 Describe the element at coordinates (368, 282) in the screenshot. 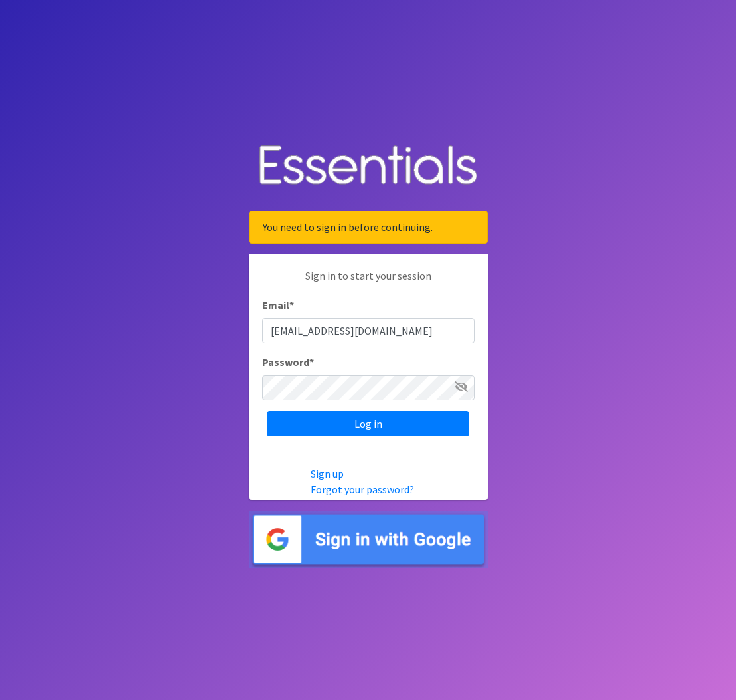

I see `p: Sign in to start your session` at that location.